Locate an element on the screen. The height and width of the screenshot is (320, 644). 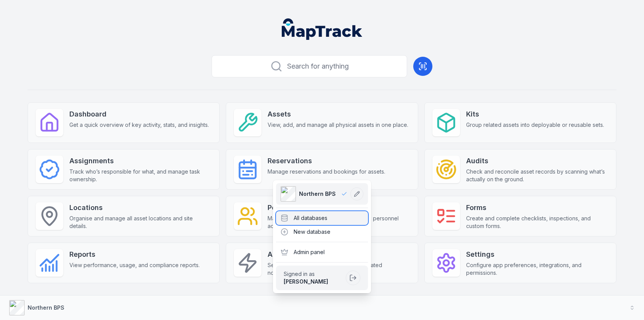
div: All databases is located at coordinates (322, 218).